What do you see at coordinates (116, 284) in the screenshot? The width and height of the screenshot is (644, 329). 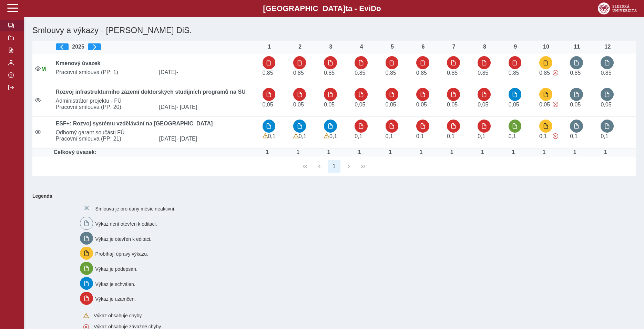 I see `span: Výkaz je schválen.` at bounding box center [116, 284].